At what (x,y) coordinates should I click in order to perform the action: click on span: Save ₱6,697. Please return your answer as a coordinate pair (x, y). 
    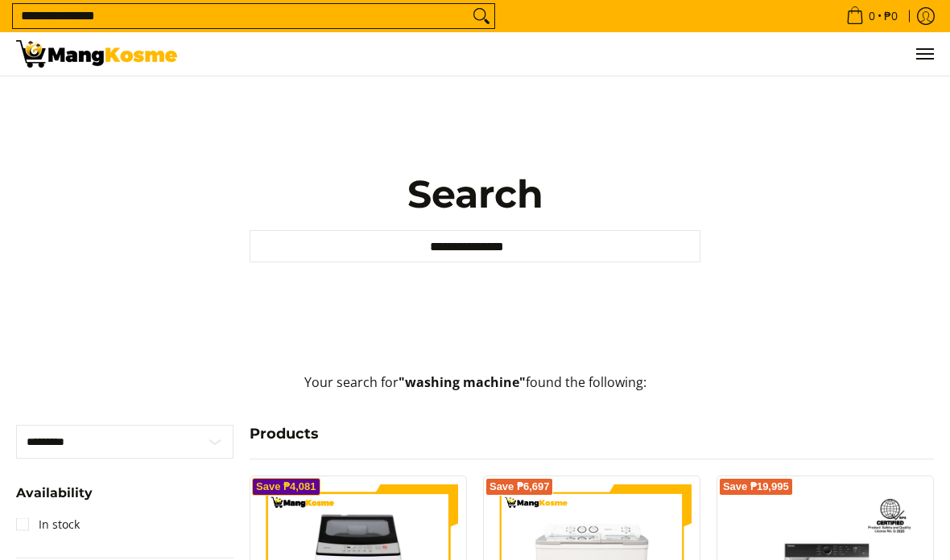
    Looking at the image, I should click on (519, 487).